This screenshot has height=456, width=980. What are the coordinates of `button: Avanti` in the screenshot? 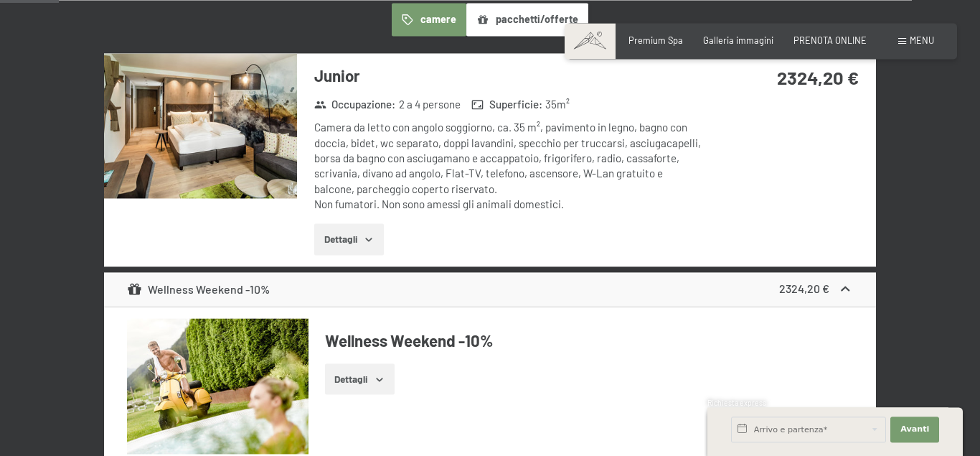 It's located at (915, 429).